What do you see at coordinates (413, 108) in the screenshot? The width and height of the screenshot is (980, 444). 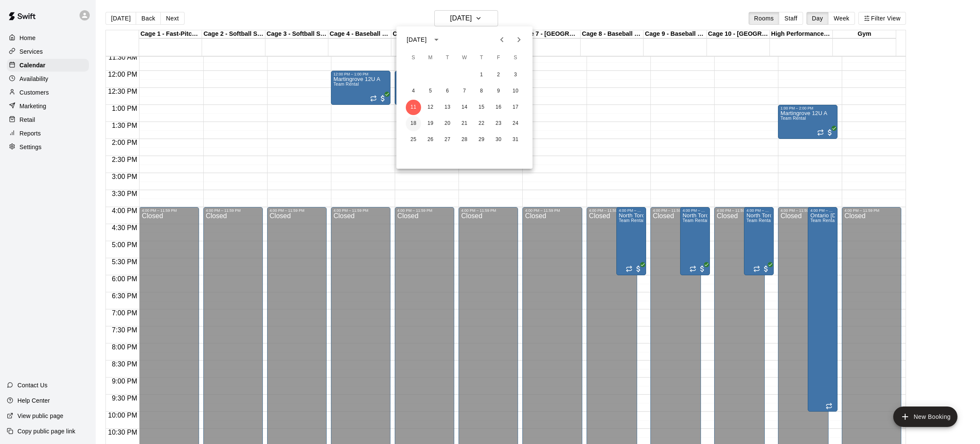 I see `button: 11` at bounding box center [413, 108].